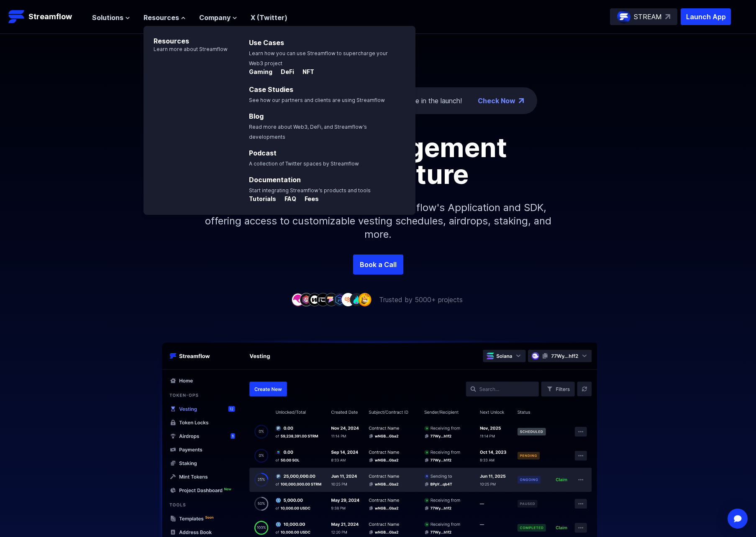  Describe the element at coordinates (319, 58) in the screenshot. I see `span: Learn how you can use Streamflow to supercharge your Web3 project` at that location.